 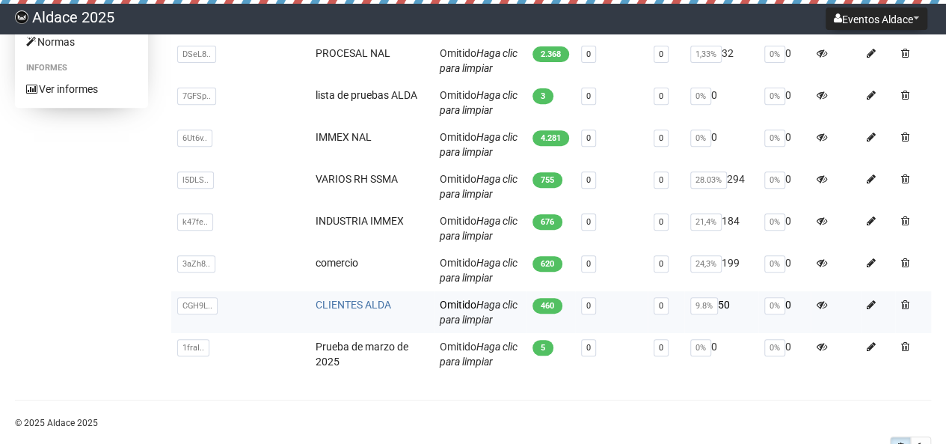 What do you see at coordinates (706, 54) in the screenshot?
I see `font: 1,33%` at bounding box center [706, 54].